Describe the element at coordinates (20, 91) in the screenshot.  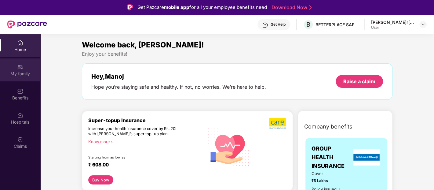
I see `img: svg+xml;base64,PHN2ZyBpZD0iQmVuZWZpdHMiIHhtbG5zPSJodHRwOi8vd3d3LnczLm9yZy8yMDAwL3N2ZyIgd2lkdGg9Ij...` at that location.